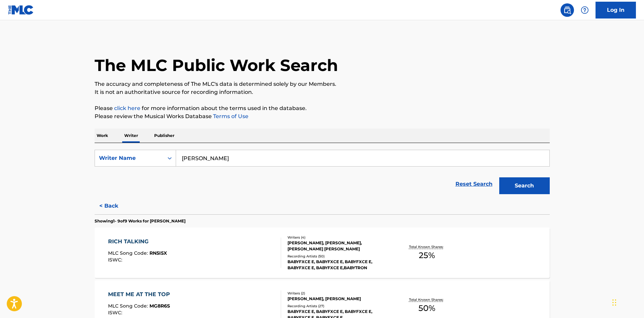 The image size is (644, 318). What do you see at coordinates (141, 294) in the screenshot?
I see `div: MEET ME AT THE TOP` at bounding box center [141, 294].